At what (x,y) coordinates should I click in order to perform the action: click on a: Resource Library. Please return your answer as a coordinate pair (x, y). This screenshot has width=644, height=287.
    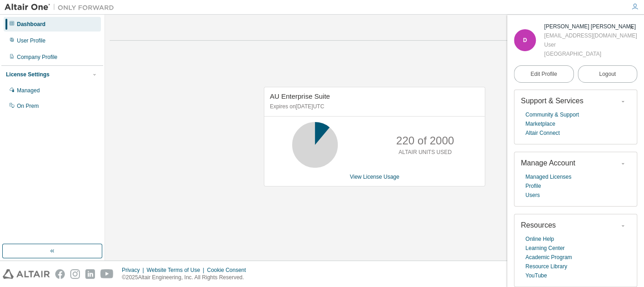
    Looking at the image, I should click on (546, 266).